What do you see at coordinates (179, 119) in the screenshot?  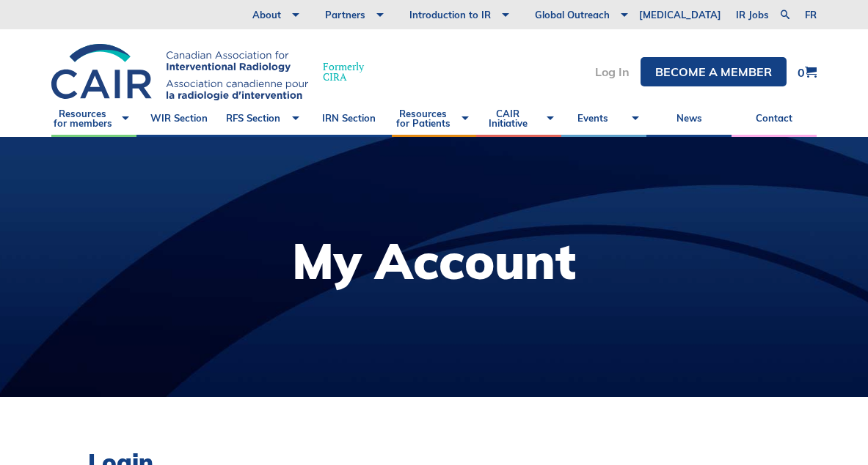 I see `a: WIR Section` at bounding box center [179, 119].